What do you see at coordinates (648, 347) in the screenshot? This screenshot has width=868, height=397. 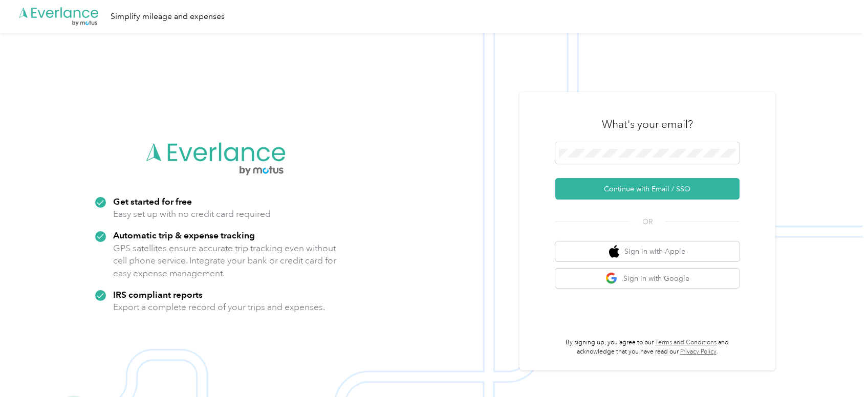 I see `p: By signing up, you agree to our and acknowledge that you have read our .` at bounding box center [648, 347].